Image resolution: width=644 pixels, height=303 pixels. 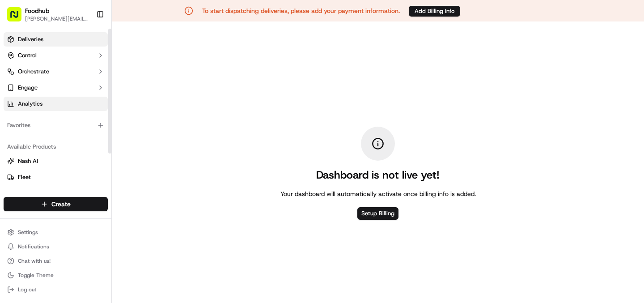 What do you see at coordinates (61, 204) in the screenshot?
I see `span: Create` at bounding box center [61, 204].